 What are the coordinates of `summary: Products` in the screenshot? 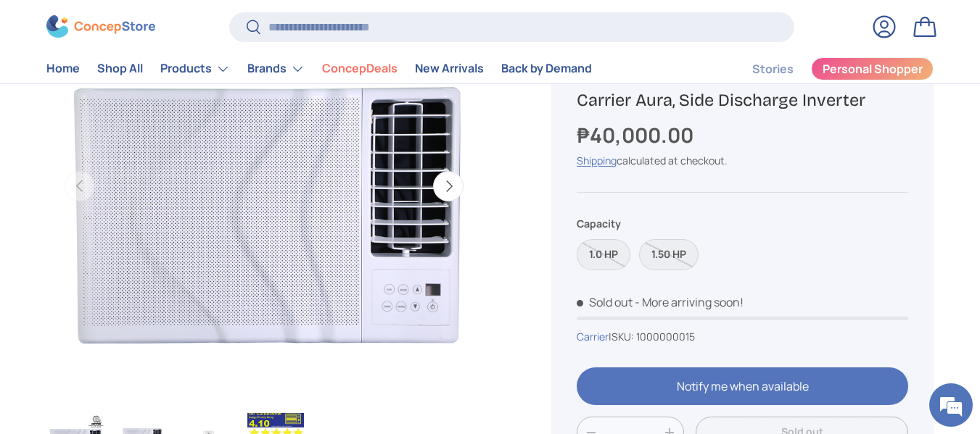 It's located at (195, 69).